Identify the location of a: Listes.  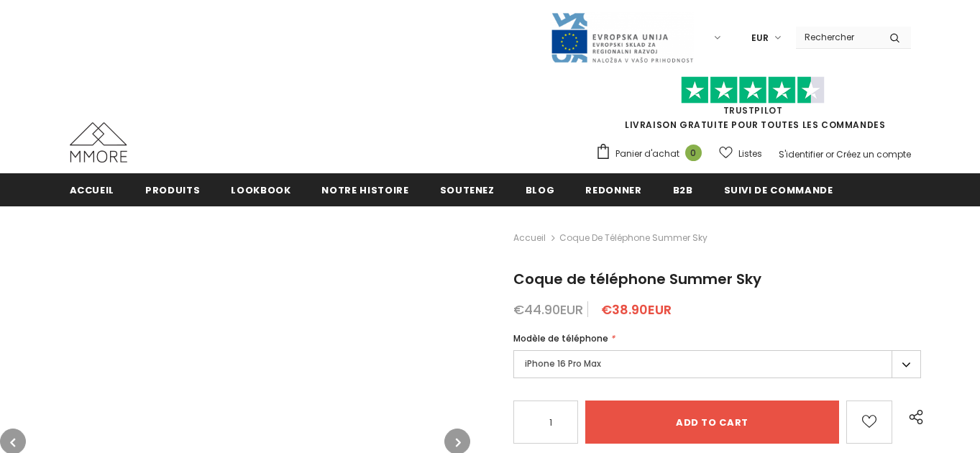
(741, 154).